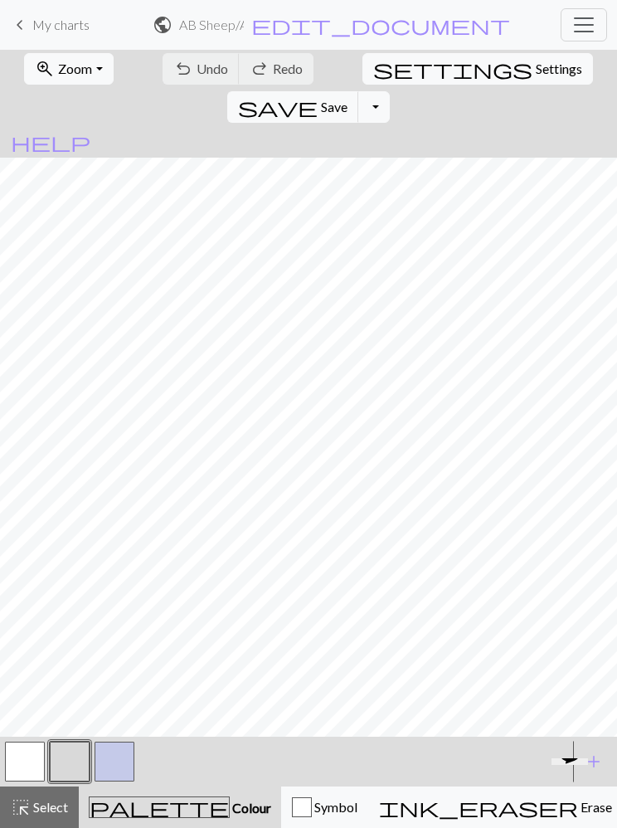 This screenshot has width=617, height=828. I want to click on span: keyboard_arrow_left, so click(20, 25).